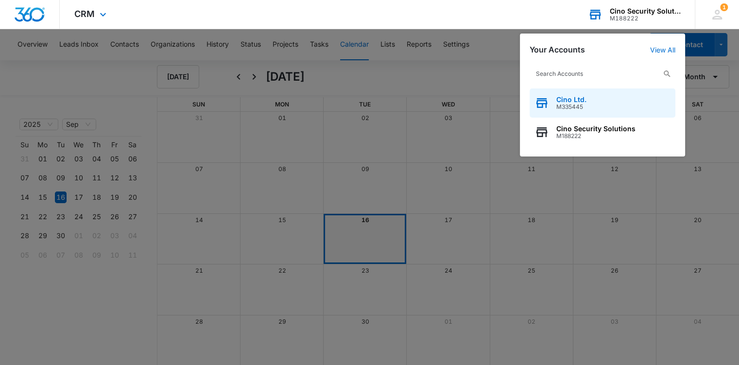  What do you see at coordinates (85, 14) in the screenshot?
I see `span: CRM` at bounding box center [85, 14].